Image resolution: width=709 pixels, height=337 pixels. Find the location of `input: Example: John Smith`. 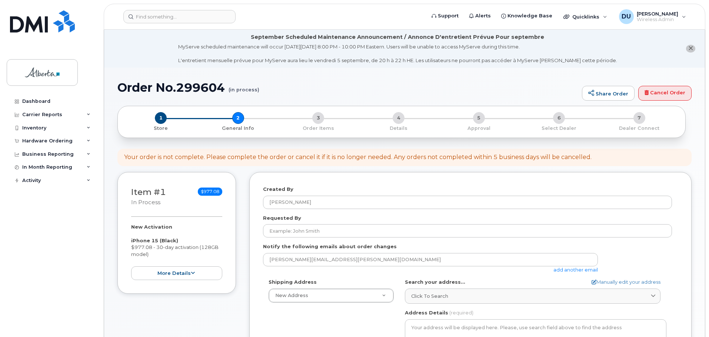

input: Example: John Smith is located at coordinates (467, 231).